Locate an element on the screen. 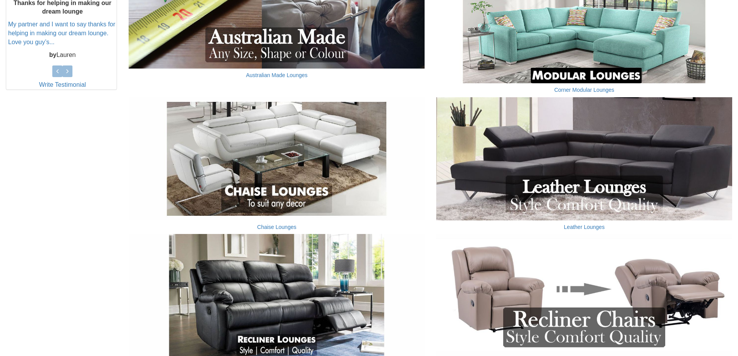 The height and width of the screenshot is (356, 738). a: Leather Lounges is located at coordinates (584, 227).